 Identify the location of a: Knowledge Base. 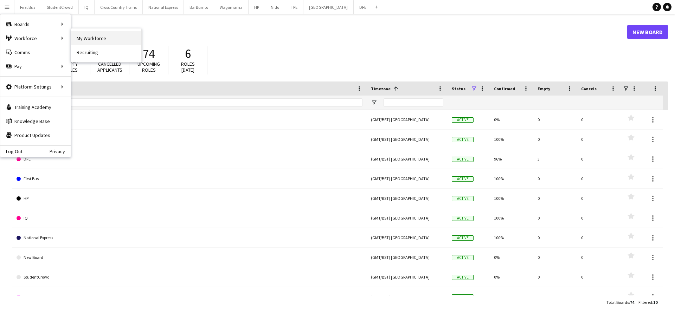
(36, 121).